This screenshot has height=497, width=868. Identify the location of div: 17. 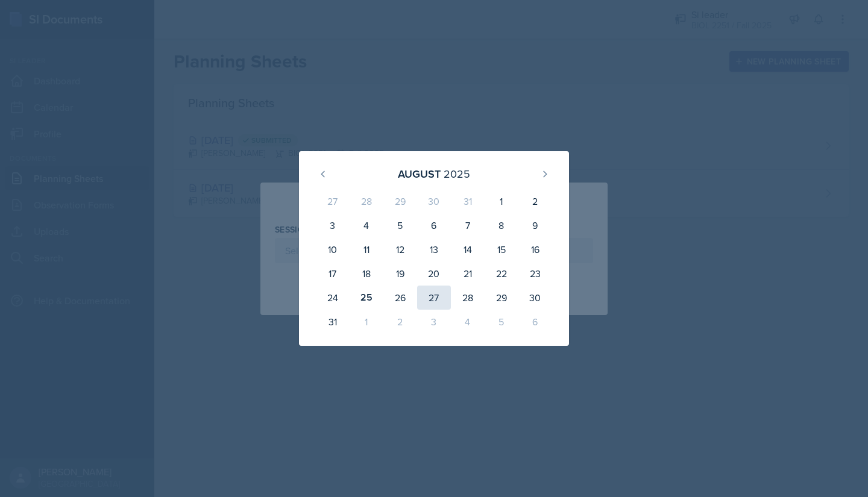
(332, 273).